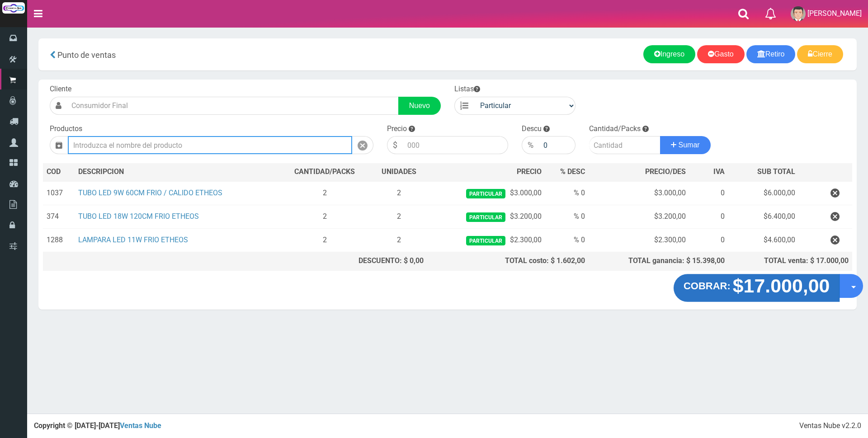 Image resolution: width=868 pixels, height=438 pixels. I want to click on a: Ingreso, so click(669, 54).